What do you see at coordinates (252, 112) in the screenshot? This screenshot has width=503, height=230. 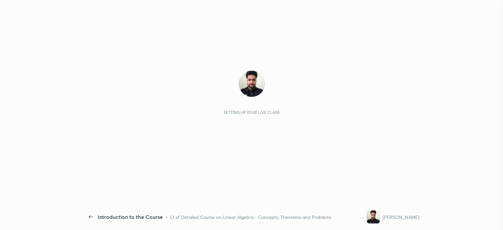 I see `div: Setting up your live class` at bounding box center [252, 112].